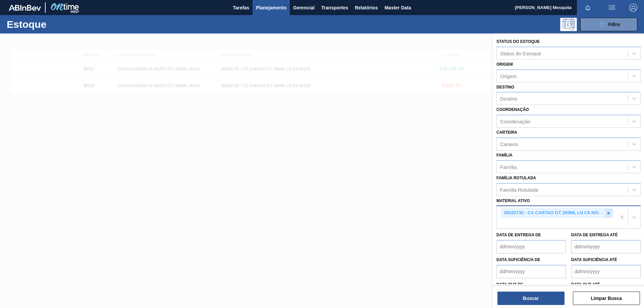  What do you see at coordinates (553, 213) in the screenshot?
I see `div: 30033730 - CX CARTAO GT 269ML LN C6 NIV25` at bounding box center [553, 213].